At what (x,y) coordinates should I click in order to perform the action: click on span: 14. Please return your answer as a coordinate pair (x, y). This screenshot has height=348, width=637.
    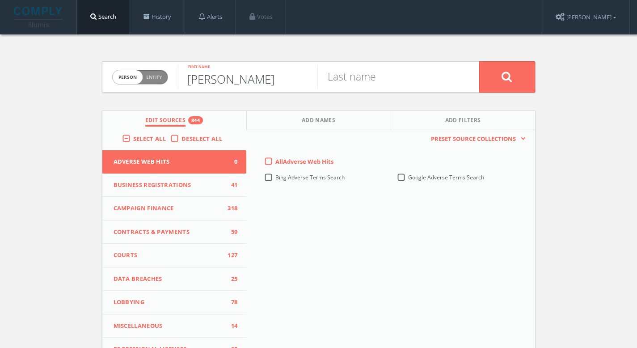
    Looking at the image, I should click on (231, 326).